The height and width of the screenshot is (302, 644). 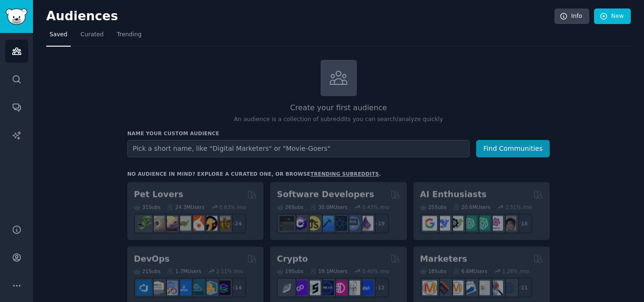 What do you see at coordinates (344, 174) in the screenshot?
I see `a: trending subreddits` at bounding box center [344, 174].